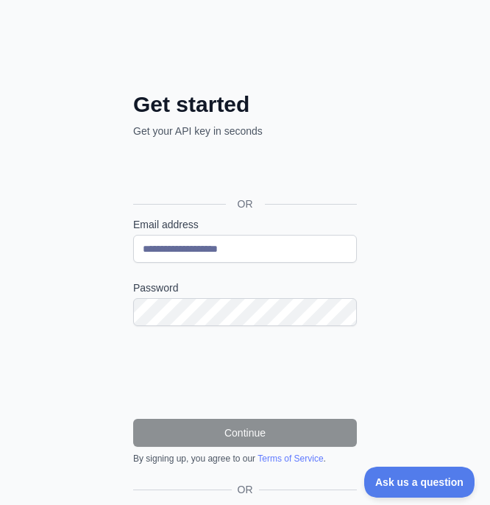 The image size is (490, 505). What do you see at coordinates (290, 458) in the screenshot?
I see `a: Terms of Service` at bounding box center [290, 458].